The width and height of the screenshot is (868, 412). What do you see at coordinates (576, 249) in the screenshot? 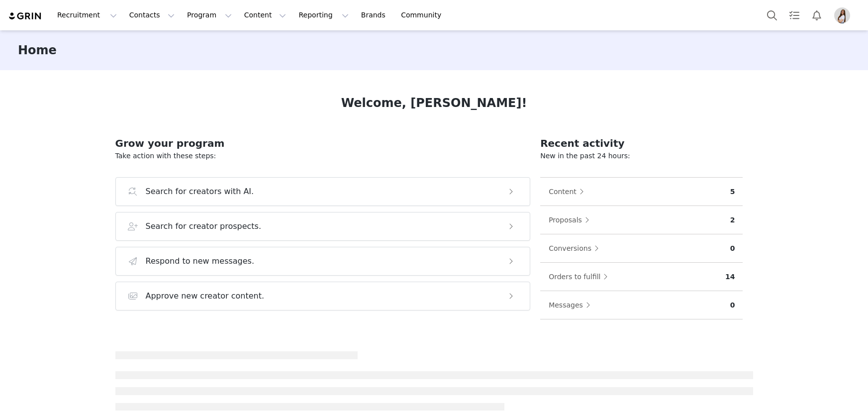
I see `button: Conversions` at bounding box center [576, 249].